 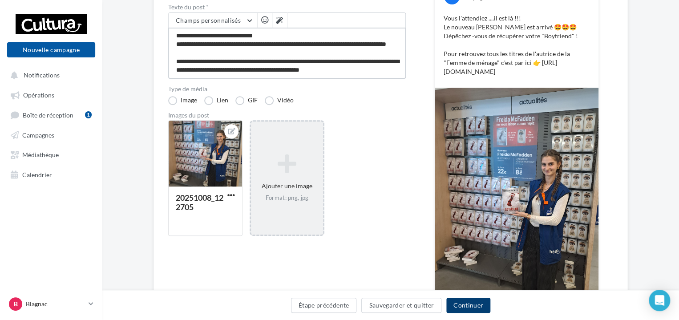 What do you see at coordinates (216, 101) in the screenshot?
I see `label: Lien` at bounding box center [216, 101].